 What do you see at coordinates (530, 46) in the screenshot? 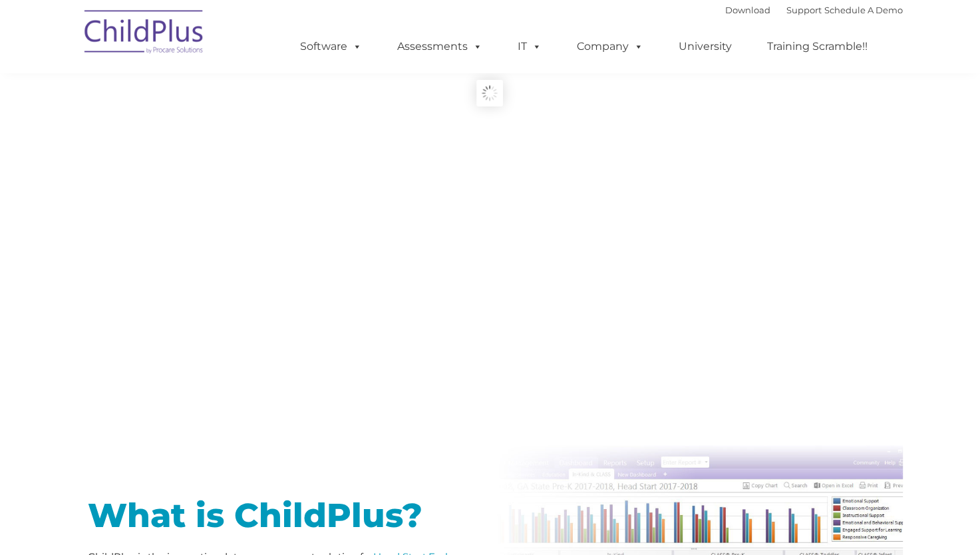
I see `a: IT` at bounding box center [530, 46].